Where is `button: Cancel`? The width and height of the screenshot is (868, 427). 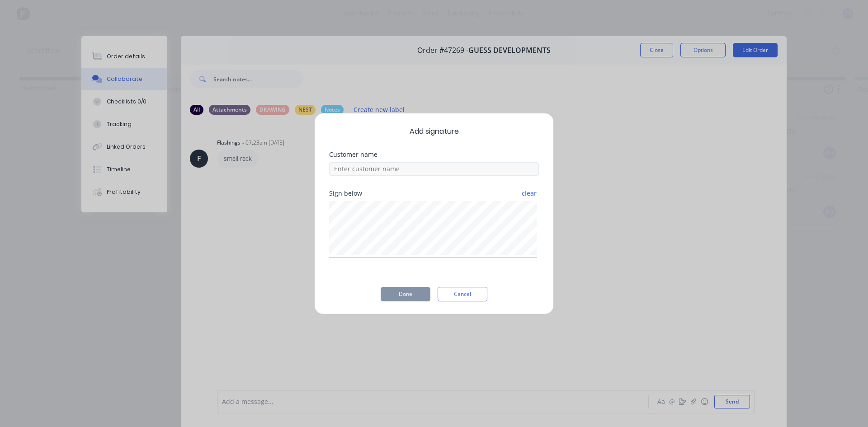
button: Cancel is located at coordinates (462, 294).